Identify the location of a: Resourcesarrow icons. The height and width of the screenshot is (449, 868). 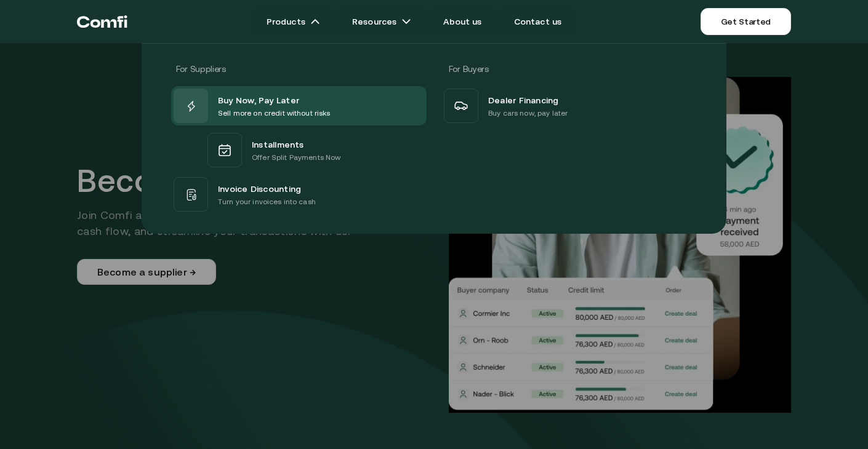
(382, 22).